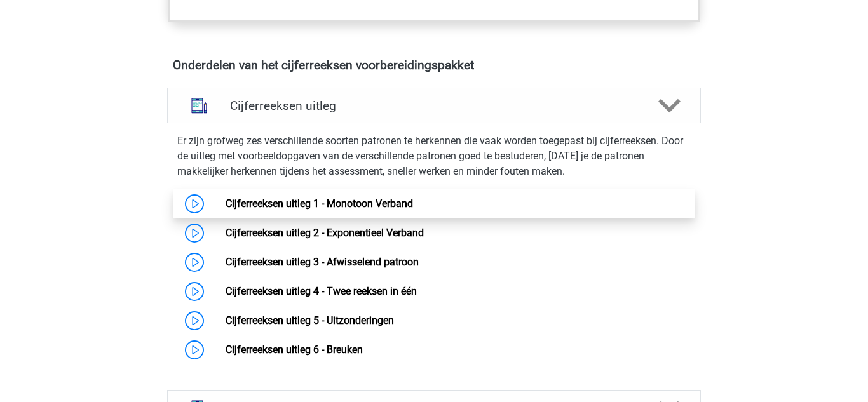 Image resolution: width=868 pixels, height=402 pixels. I want to click on a: Cijferreeksen uitleg 6 - Breuken, so click(294, 349).